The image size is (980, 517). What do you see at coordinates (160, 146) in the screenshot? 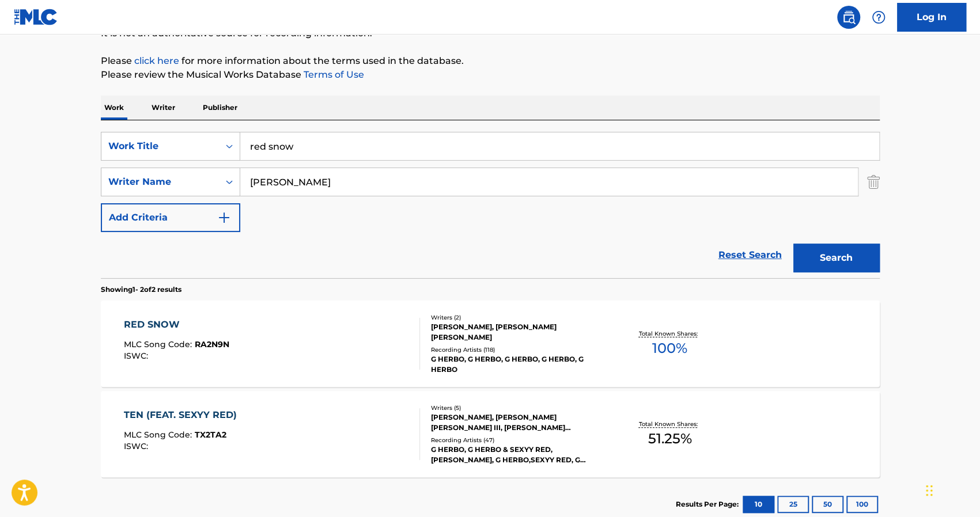
I see `div: Work Title` at bounding box center [160, 146].